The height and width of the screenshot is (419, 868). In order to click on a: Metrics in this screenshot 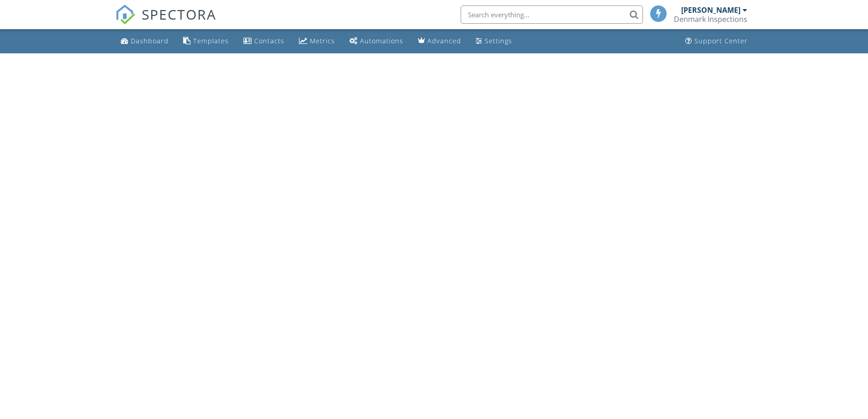, I will do `click(317, 41)`.